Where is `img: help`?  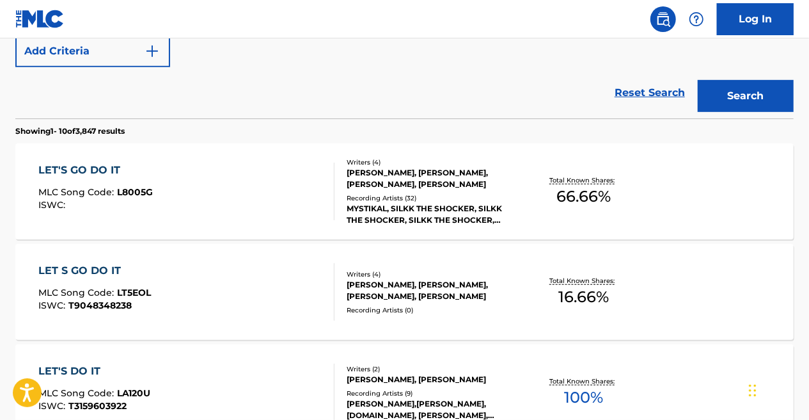
img: help is located at coordinates (696, 19).